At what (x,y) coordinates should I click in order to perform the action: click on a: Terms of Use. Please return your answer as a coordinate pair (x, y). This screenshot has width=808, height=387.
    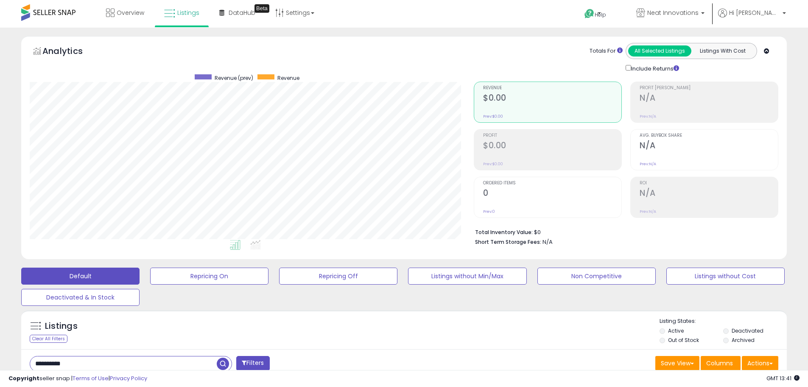
    Looking at the image, I should click on (90, 378).